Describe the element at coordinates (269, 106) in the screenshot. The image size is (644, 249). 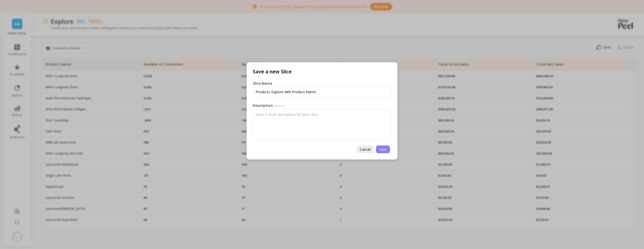
I see `label: Description` at that location.